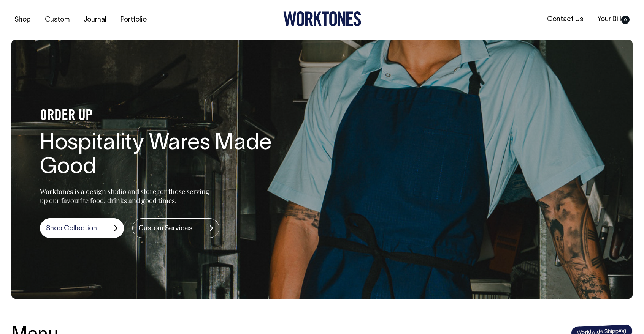 Image resolution: width=644 pixels, height=334 pixels. Describe the element at coordinates (57, 20) in the screenshot. I see `a: Custom` at that location.